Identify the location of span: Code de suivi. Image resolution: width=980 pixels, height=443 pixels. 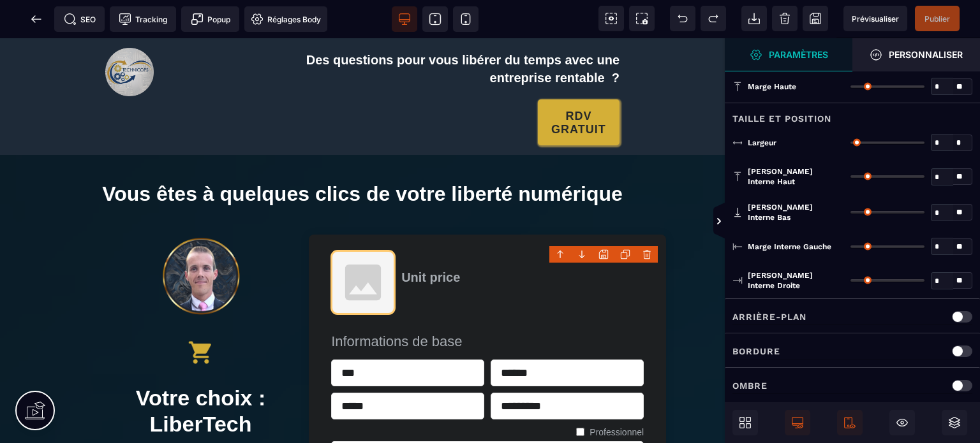
(143, 19).